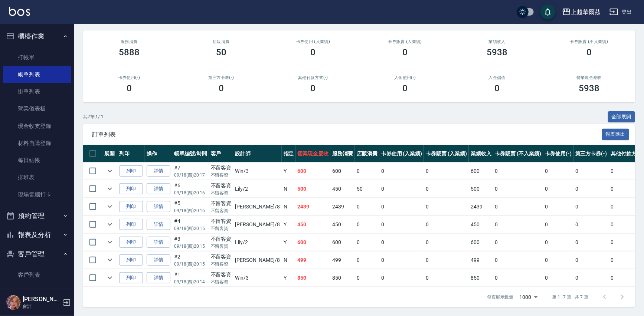  What do you see at coordinates (581, 12) in the screenshot?
I see `button: 上越華爾茲` at bounding box center [581, 12].